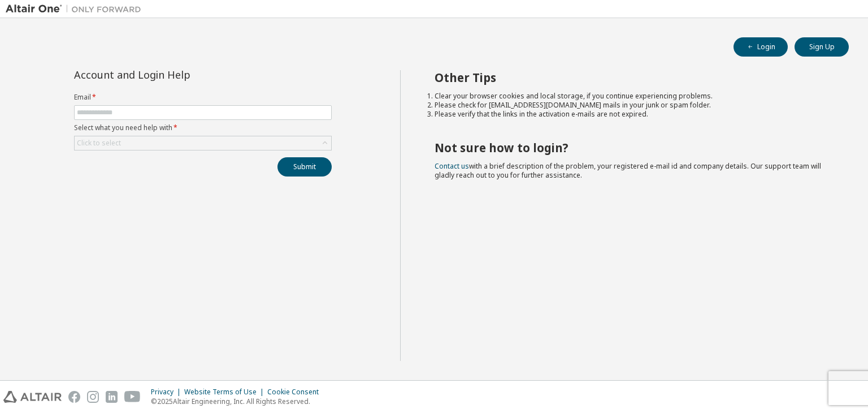  I want to click on h2: Not sure how to login?, so click(632, 148).